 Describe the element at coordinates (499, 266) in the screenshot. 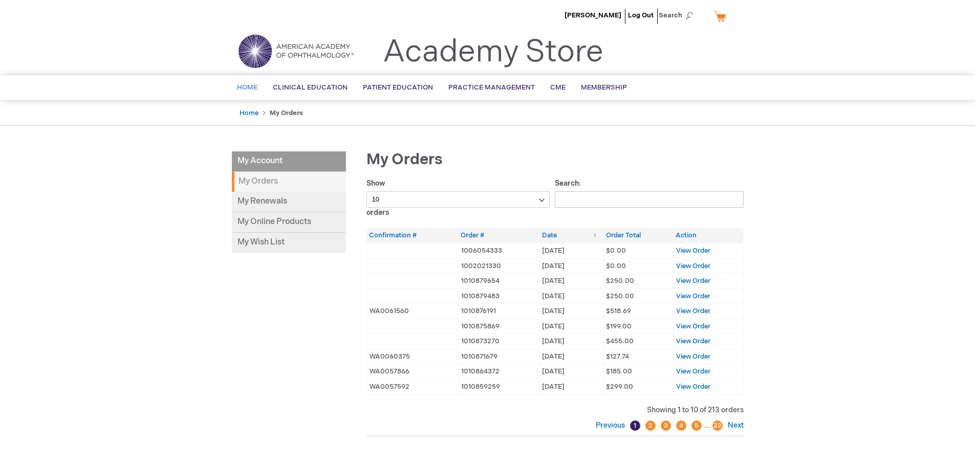

I see `td: 1002021330` at that location.